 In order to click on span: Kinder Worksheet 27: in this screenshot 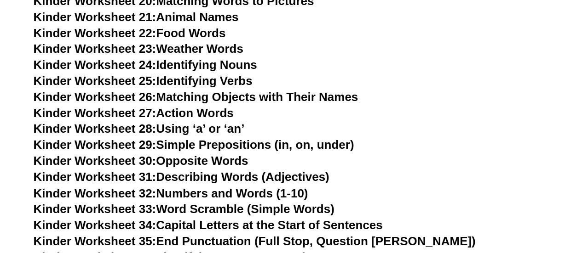, I will do `click(95, 113)`.